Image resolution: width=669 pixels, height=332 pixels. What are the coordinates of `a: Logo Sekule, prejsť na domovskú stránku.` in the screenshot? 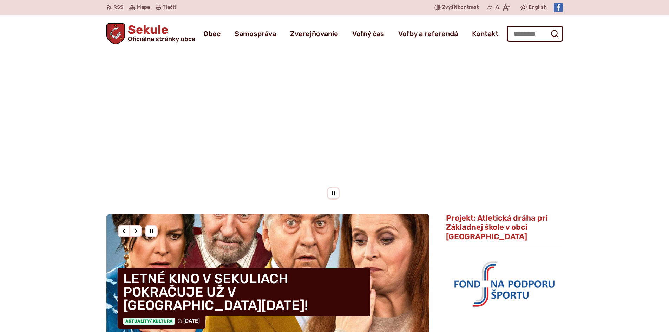 It's located at (151, 34).